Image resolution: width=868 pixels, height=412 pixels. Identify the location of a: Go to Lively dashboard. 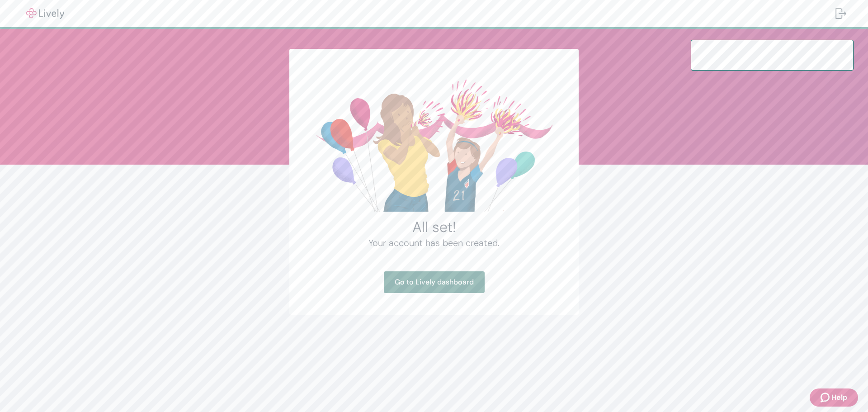
(434, 282).